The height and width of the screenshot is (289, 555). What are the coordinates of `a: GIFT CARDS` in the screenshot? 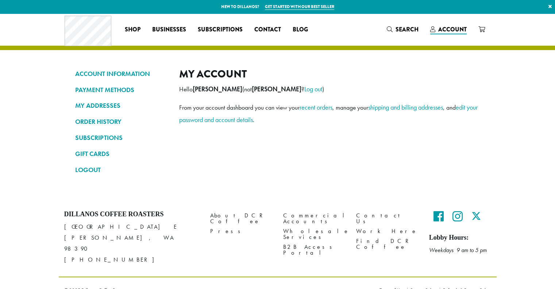 It's located at (122, 154).